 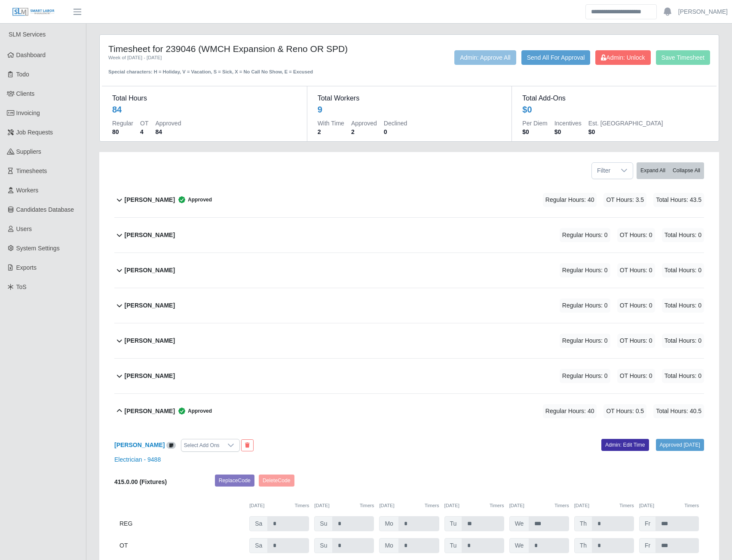 I want to click on button: Save Timesheet, so click(x=683, y=58).